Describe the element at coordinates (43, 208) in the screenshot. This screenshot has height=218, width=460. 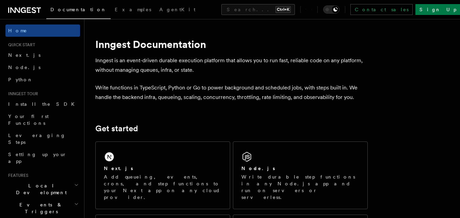
I see `button: Events & Triggers` at that location.